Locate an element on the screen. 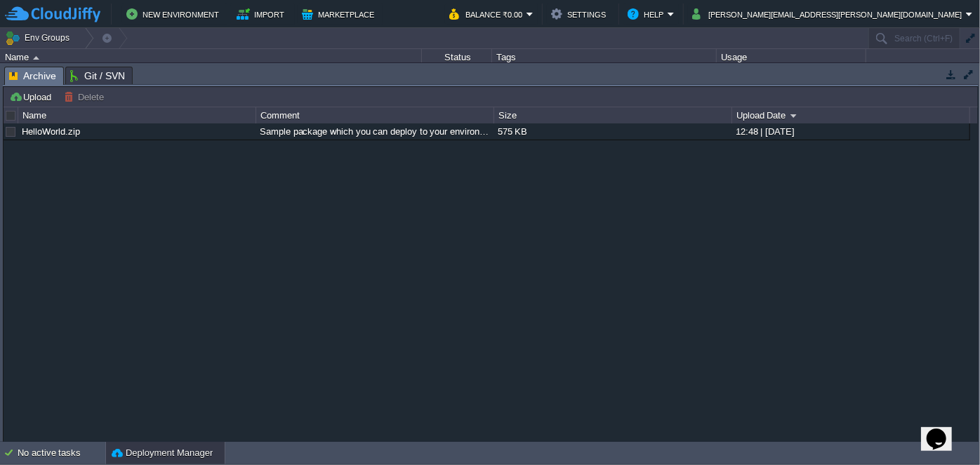  div: Tags is located at coordinates (605, 57).